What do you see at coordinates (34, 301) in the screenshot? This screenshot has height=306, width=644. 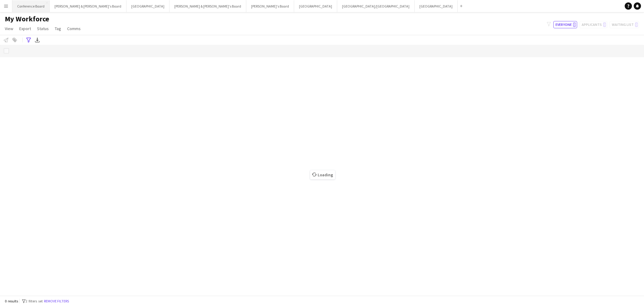 I see `span: 2 filters set` at bounding box center [34, 301].